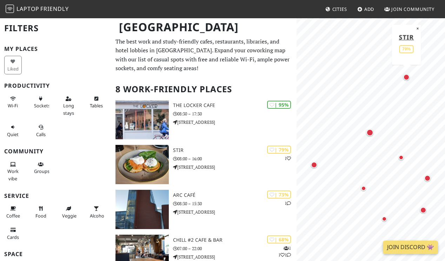 The height and width of the screenshot is (261, 445). Describe the element at coordinates (41, 102) in the screenshot. I see `button: Sockets` at that location.